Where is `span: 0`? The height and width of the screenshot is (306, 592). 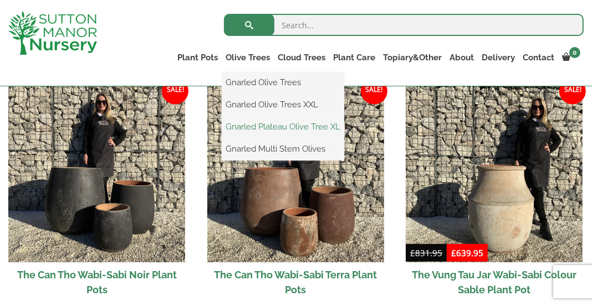
span: 0 is located at coordinates (575, 53).